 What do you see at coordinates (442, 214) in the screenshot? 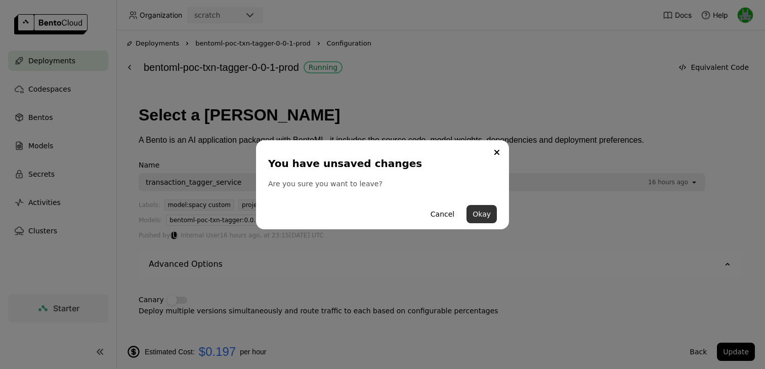
I see `button: Cancel` at bounding box center [442, 214].